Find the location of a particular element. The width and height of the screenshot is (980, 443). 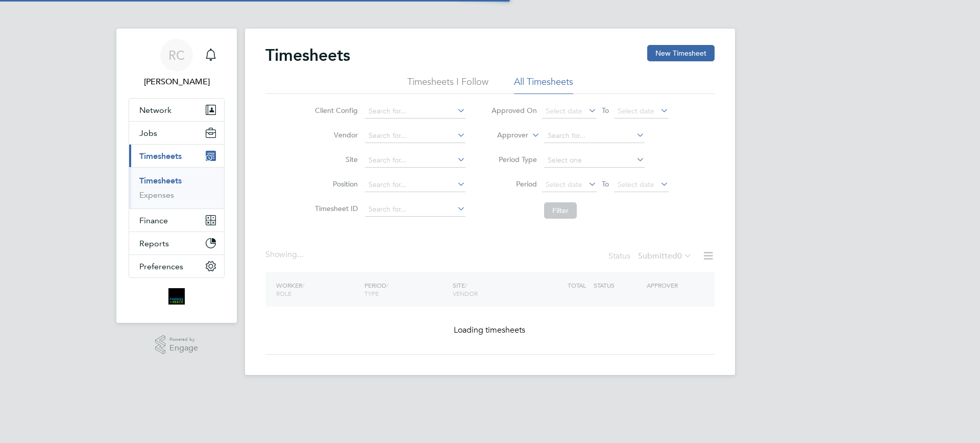

button: Network is located at coordinates (177, 110).